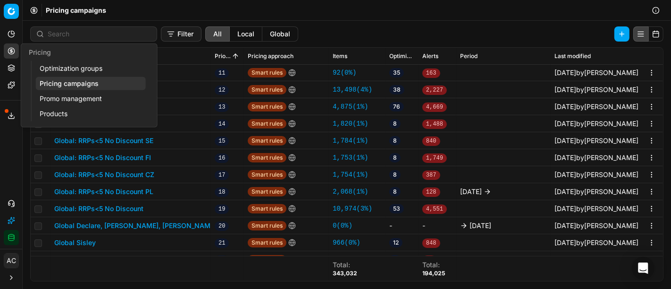 The height and width of the screenshot is (289, 671). I want to click on span: 163, so click(431, 73).